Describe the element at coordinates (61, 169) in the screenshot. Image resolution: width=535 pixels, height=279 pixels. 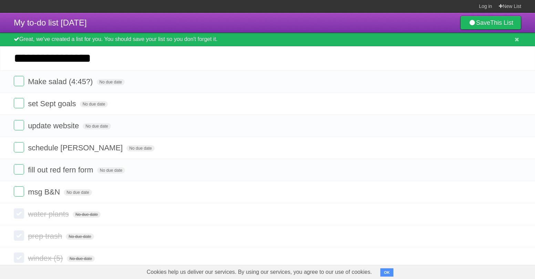
I see `span: fill out red fern form` at that location.